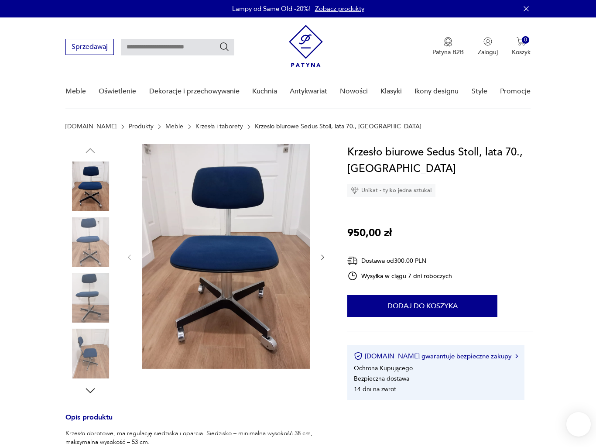 The height and width of the screenshot is (447, 596). Describe the element at coordinates (479, 91) in the screenshot. I see `a: Style` at that location.